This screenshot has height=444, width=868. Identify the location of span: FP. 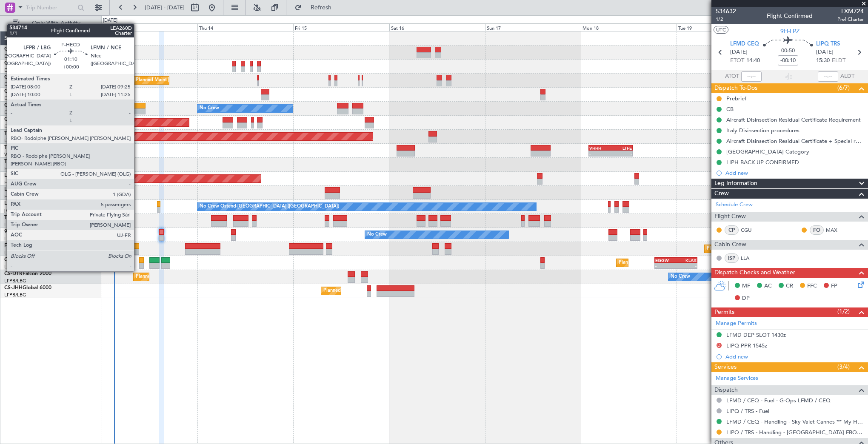
(834, 286).